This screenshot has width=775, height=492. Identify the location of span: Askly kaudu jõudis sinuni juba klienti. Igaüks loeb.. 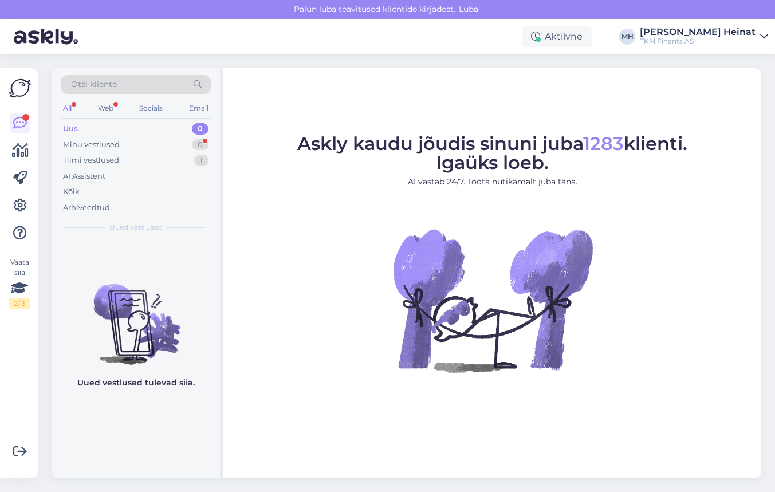
(492, 153).